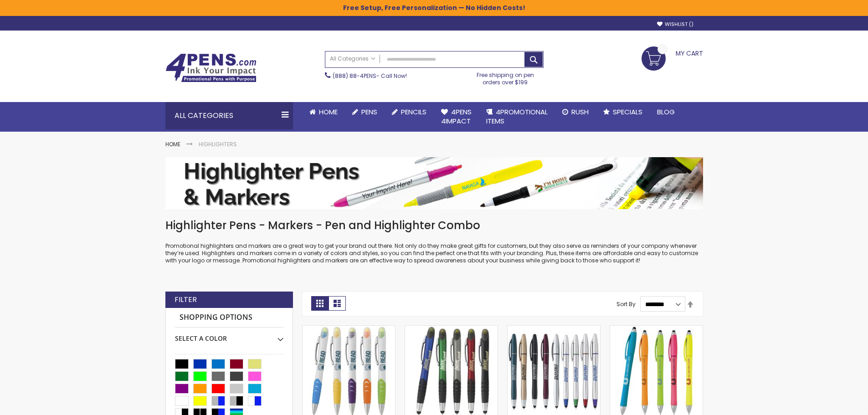 The height and width of the screenshot is (415, 868). Describe the element at coordinates (328, 111) in the screenshot. I see `span: Home` at that location.